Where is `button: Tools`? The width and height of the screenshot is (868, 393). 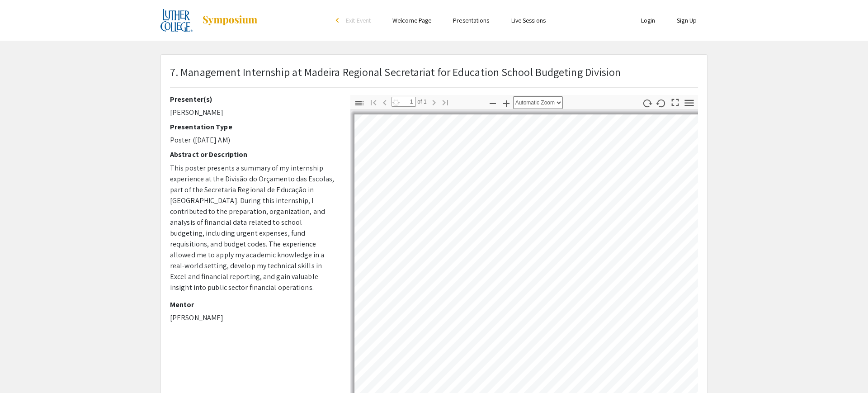
button: Tools is located at coordinates (689, 102).